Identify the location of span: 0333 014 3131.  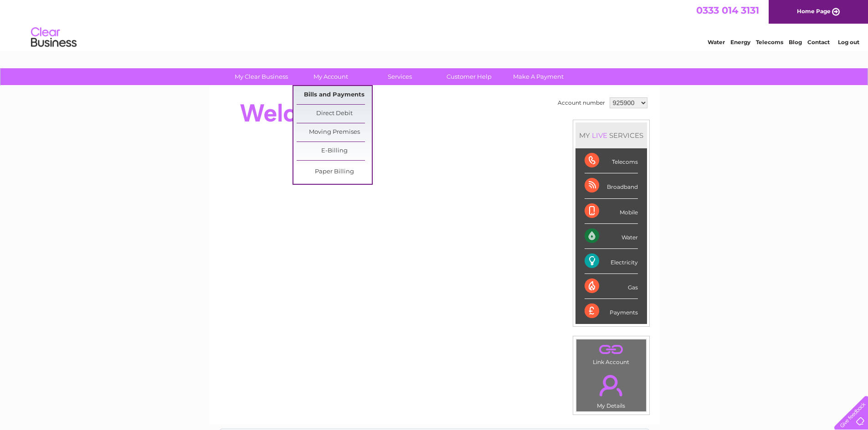
(728, 10).